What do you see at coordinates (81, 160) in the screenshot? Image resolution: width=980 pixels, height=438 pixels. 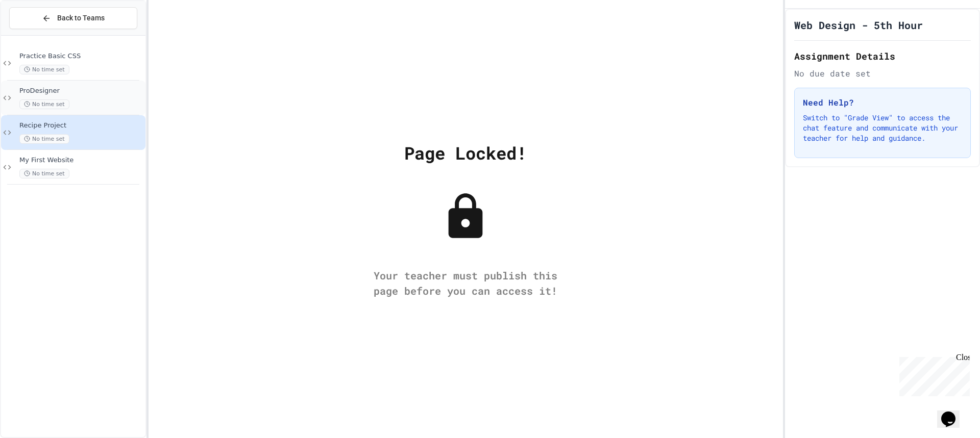 I see `span: My First Website` at bounding box center [81, 160].